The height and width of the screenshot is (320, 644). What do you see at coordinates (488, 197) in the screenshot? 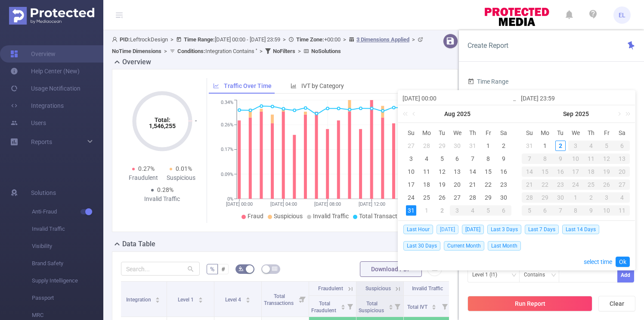
I see `td: August 29, 2025` at bounding box center [488, 197].